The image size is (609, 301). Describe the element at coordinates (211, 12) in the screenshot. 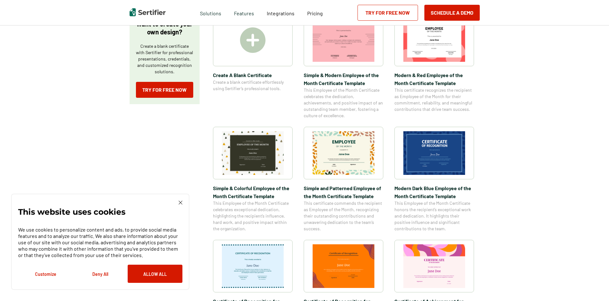

I see `span: Solutions` at that location.